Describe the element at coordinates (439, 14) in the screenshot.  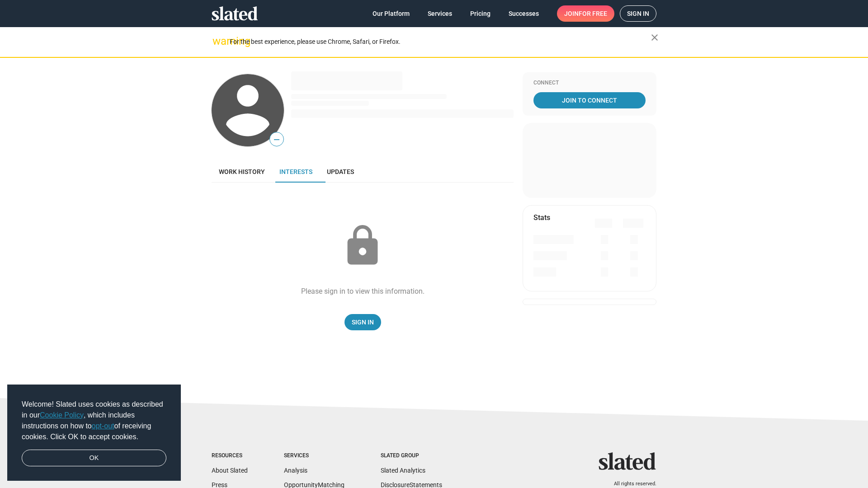
I see `span: Services` at that location.